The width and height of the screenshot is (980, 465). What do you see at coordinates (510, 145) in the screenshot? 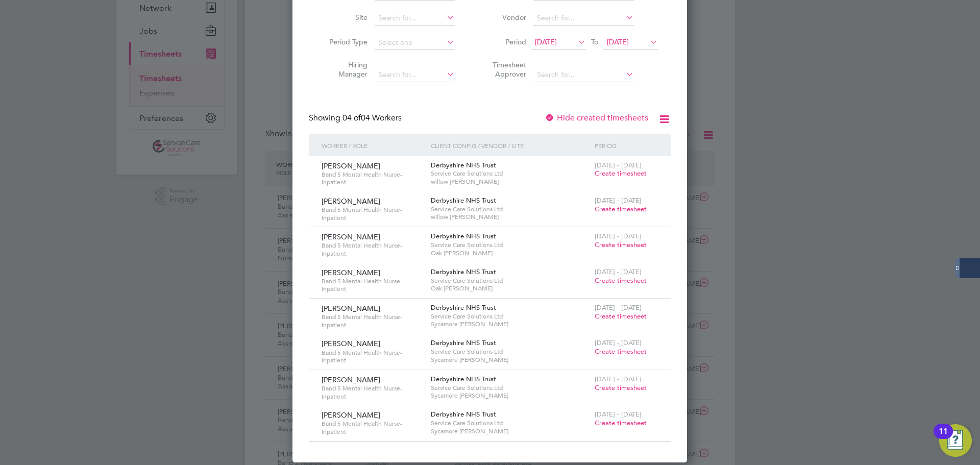
I see `div: Client Config / Vendor / Site` at bounding box center [510, 145].